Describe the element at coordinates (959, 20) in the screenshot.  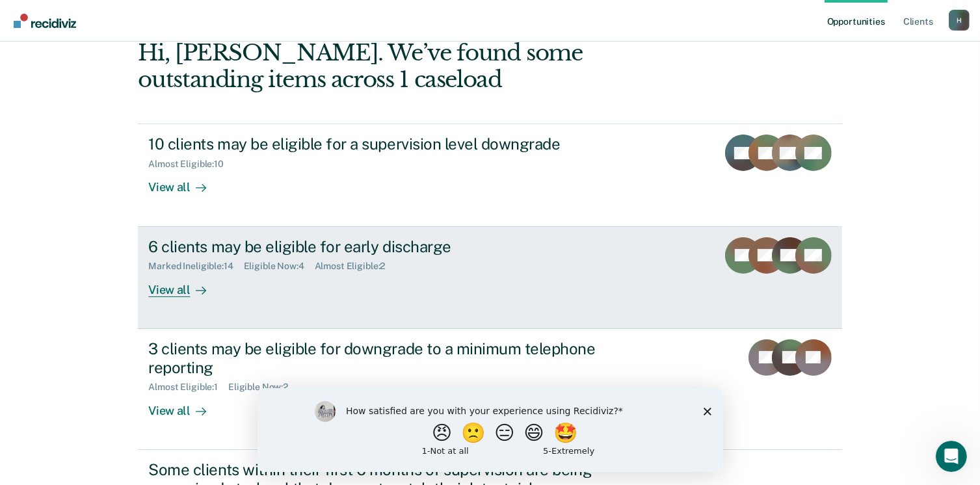
I see `button: Profile dropdown button` at that location.